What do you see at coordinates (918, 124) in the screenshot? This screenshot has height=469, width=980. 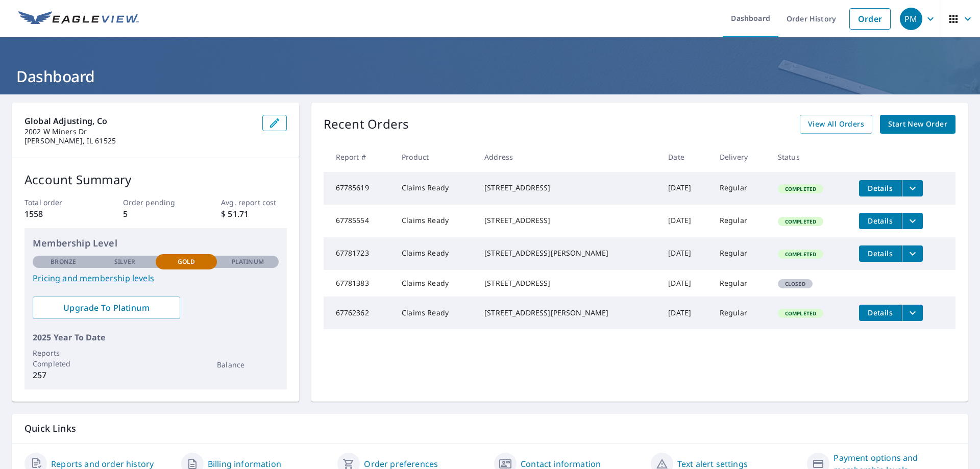 I see `a: Start New Order` at bounding box center [918, 124].